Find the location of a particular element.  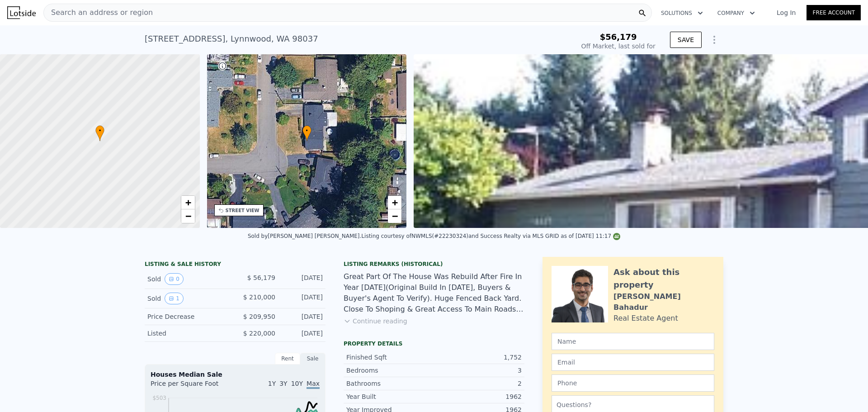

div: 2 is located at coordinates (478, 383).